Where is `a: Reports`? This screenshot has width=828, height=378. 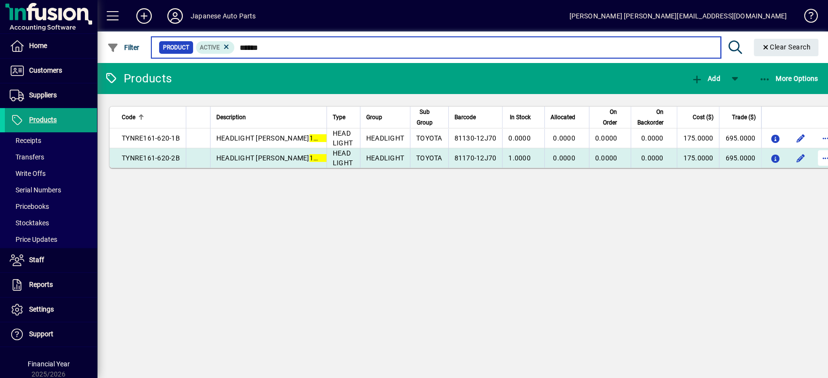 a: Reports is located at coordinates (51, 285).